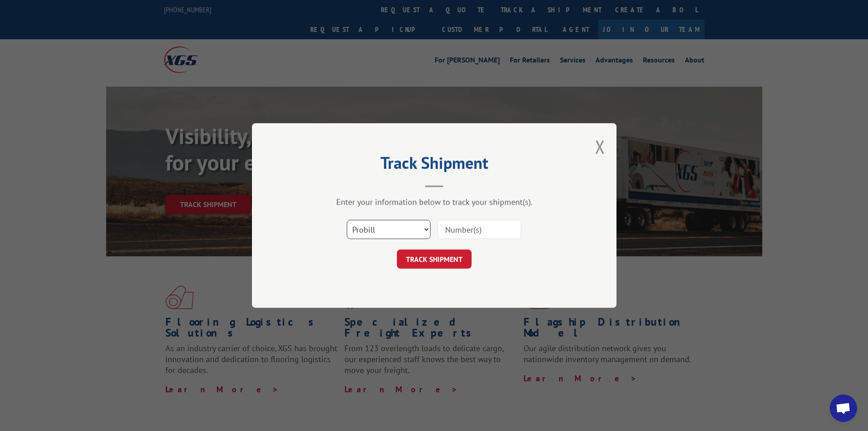 Image resolution: width=868 pixels, height=431 pixels. Describe the element at coordinates (434, 259) in the screenshot. I see `button: TRACK SHIPMENT` at that location.